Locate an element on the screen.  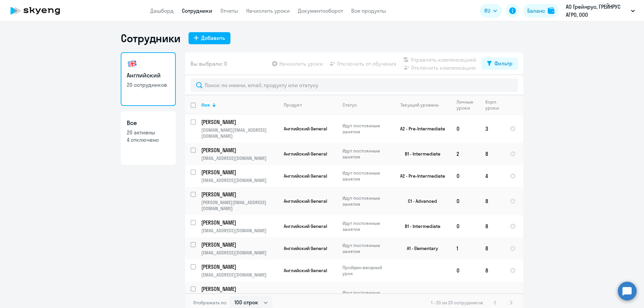
img: english is located at coordinates (132, 64).